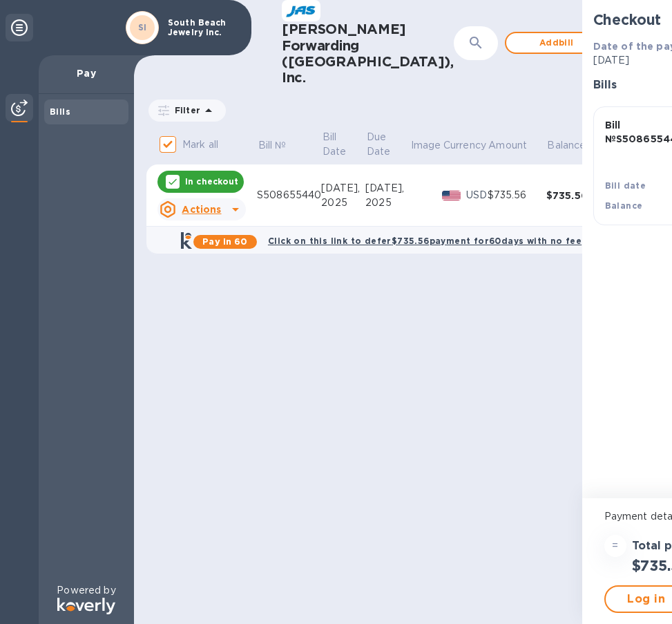 The width and height of the screenshot is (672, 624). I want to click on span: Amount, so click(516, 145).